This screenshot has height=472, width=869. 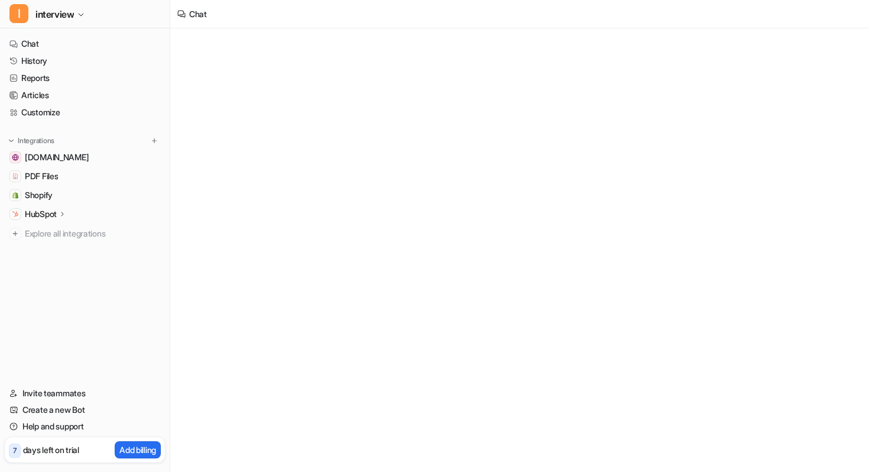 I want to click on a: PDF FilesPDF Files, so click(x=85, y=176).